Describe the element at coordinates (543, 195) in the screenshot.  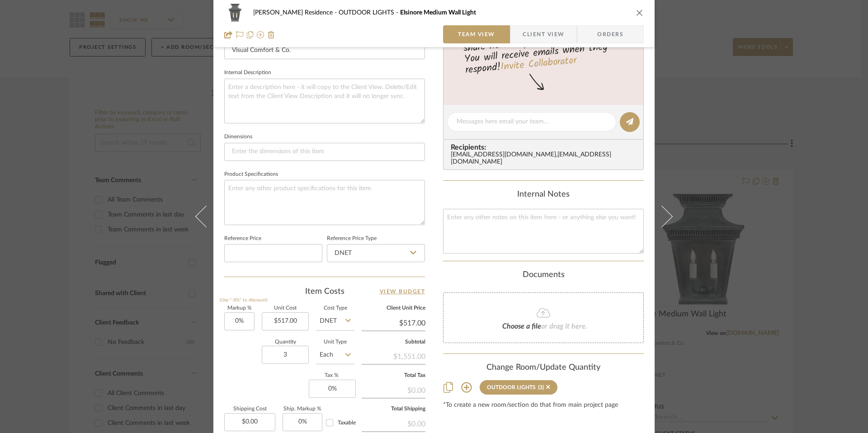
I see `div: Internal Notes` at that location.